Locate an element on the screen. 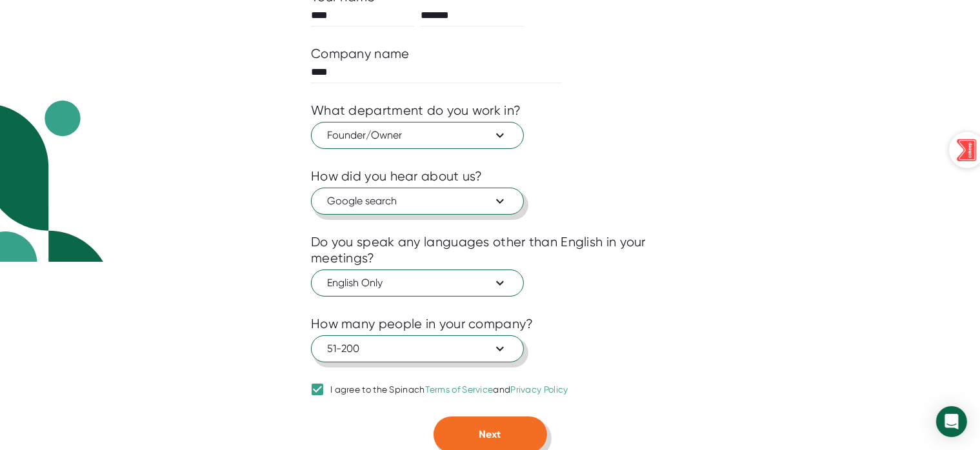 This screenshot has height=450, width=980. div: Company name is located at coordinates (360, 54).